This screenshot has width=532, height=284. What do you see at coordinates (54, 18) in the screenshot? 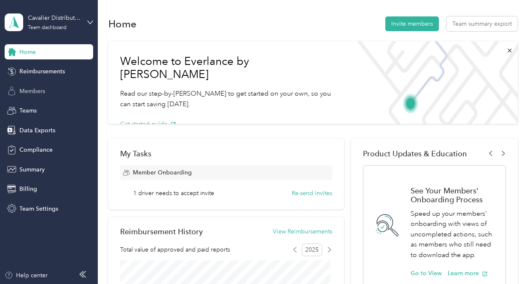
I see `div: Cavalier Distributing Company` at bounding box center [54, 18].